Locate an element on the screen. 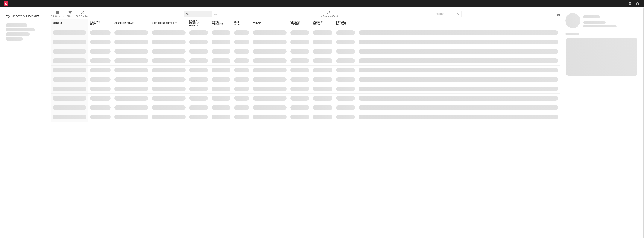  span: Integer aliquet in purus et is located at coordinates (20, 30).